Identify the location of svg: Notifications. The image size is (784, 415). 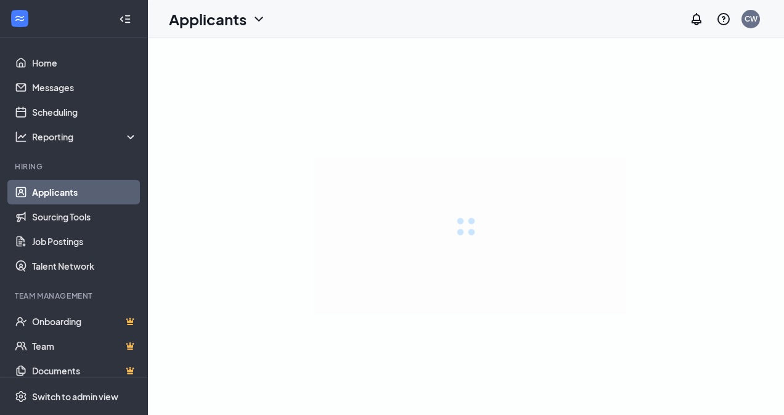
(696, 19).